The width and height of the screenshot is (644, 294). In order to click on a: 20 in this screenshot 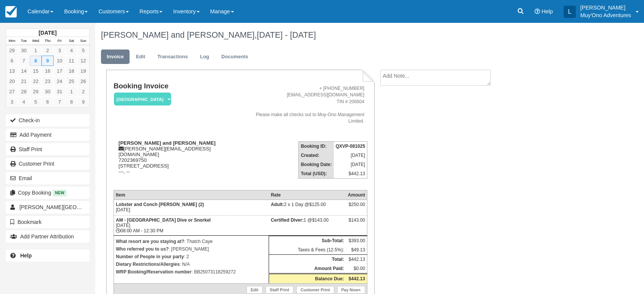, I will do `click(12, 81)`.